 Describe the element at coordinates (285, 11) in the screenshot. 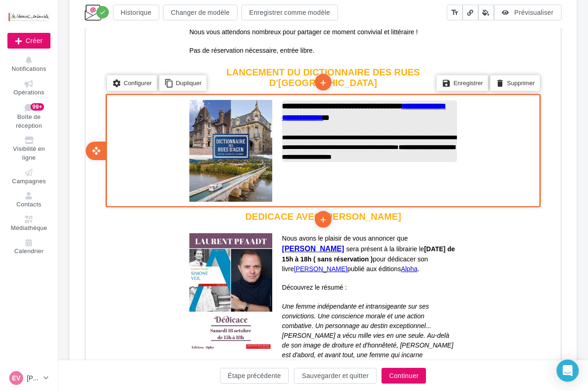

I see `u: Cliquez-ici` at that location.